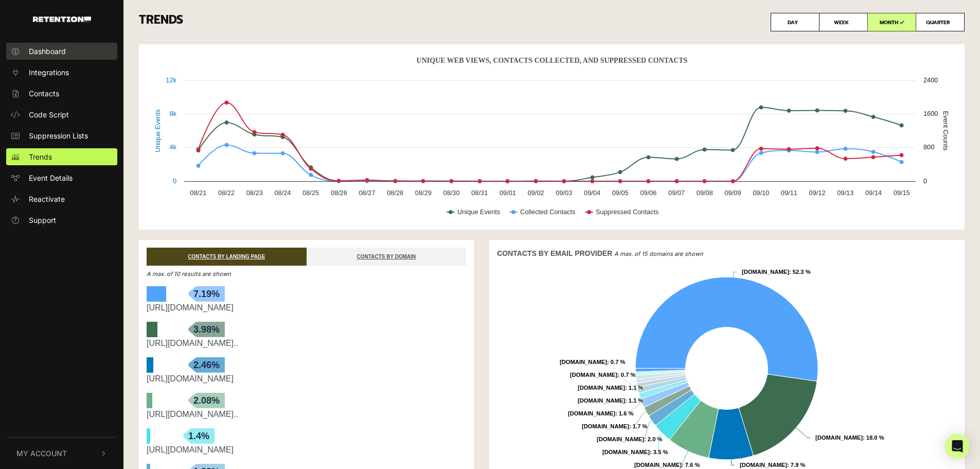  I want to click on span: Event Details, so click(50, 177).